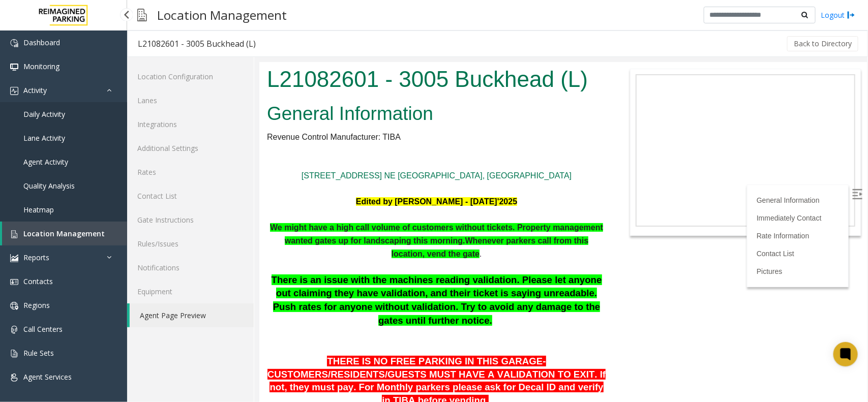 This screenshot has width=868, height=402. Describe the element at coordinates (177, 172) in the screenshot. I see `span: We might have a high call volume of customers without tickets. Property management wanted gates u...` at that location.